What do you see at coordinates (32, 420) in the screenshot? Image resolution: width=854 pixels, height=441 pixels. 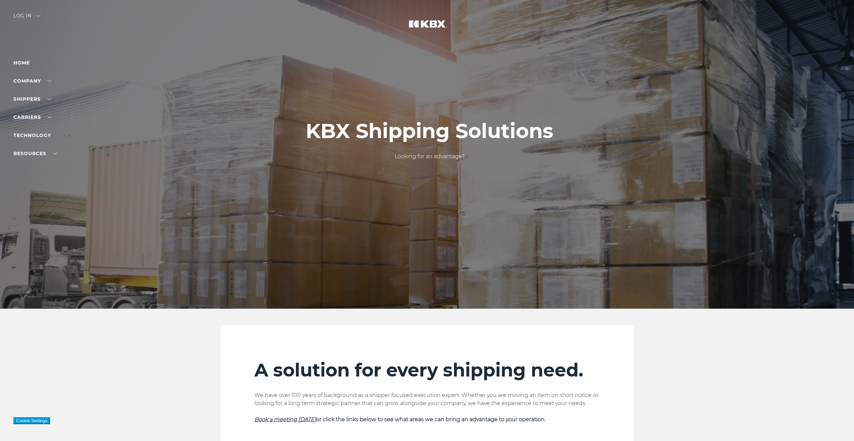 I see `button: Cookie Settings` at bounding box center [32, 420].